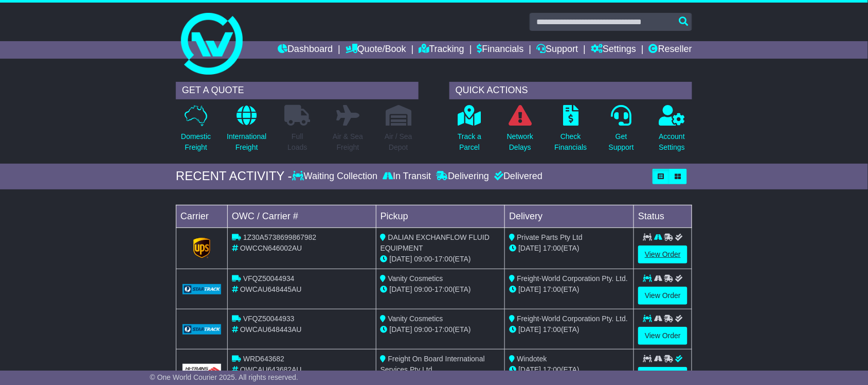 The width and height of the screenshot is (868, 385). Describe the element at coordinates (501, 50) in the screenshot. I see `a: Financials` at that location.